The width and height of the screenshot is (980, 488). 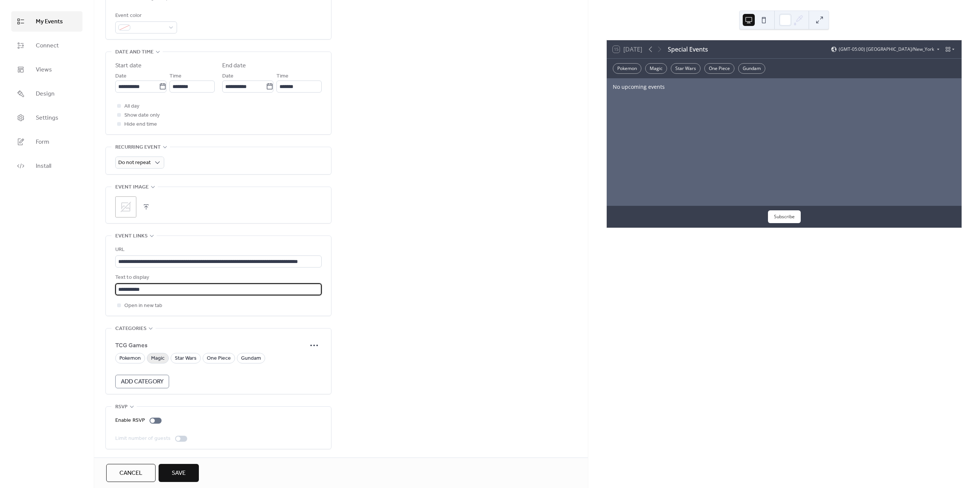 I want to click on div: Start date, so click(x=128, y=66).